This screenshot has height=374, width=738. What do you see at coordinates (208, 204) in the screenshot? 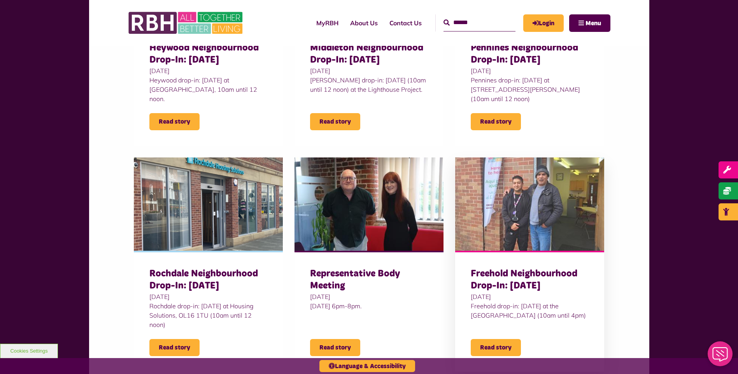
I see `img: Front door of Rochdale Housing Solutions office` at bounding box center [208, 204].